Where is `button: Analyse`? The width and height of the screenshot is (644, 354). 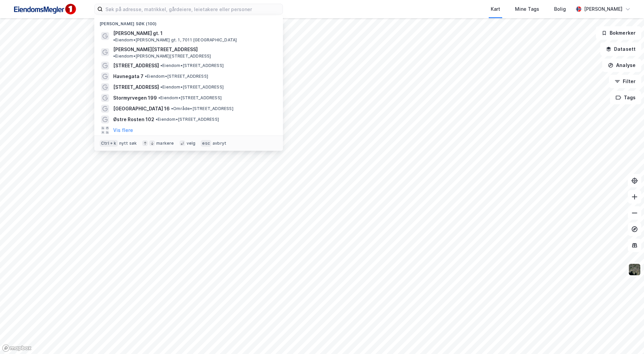
button: Analyse is located at coordinates (622, 65).